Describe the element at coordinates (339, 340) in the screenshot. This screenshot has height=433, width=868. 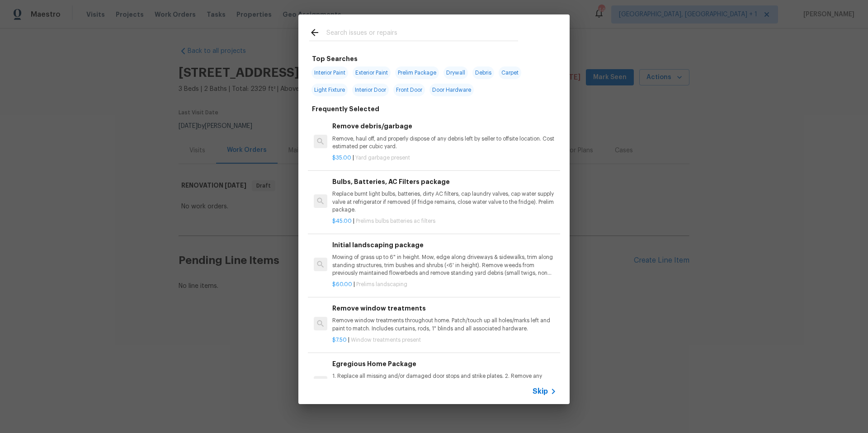
I see `span: $7.50` at that location.